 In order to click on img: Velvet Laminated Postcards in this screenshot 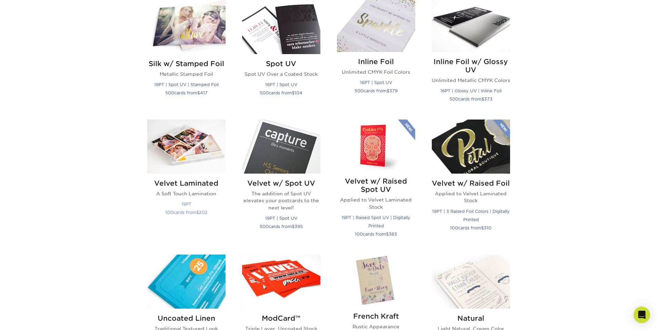, I will do `click(186, 146)`.